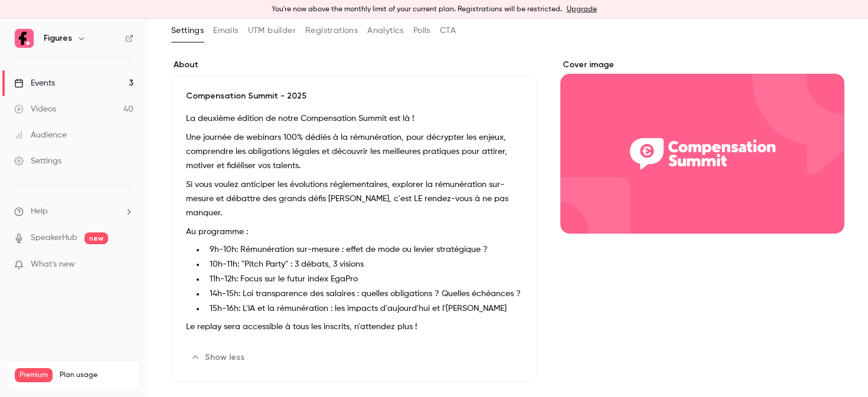  I want to click on p: Au programme :, so click(354, 232).